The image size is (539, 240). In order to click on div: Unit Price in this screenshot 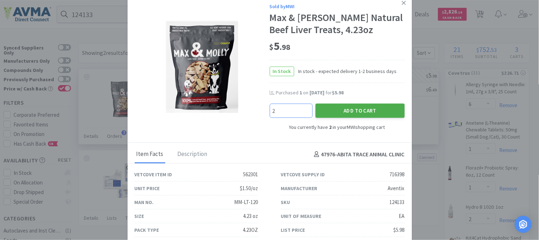, I will do `click(147, 188)`.